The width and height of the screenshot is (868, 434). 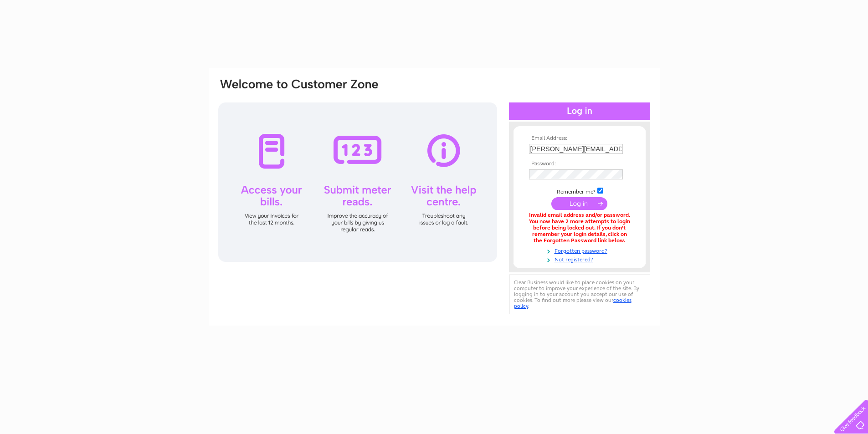 What do you see at coordinates (579, 164) in the screenshot?
I see `th: Password:` at bounding box center [579, 164].